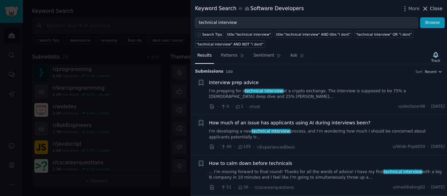 The height and width of the screenshot is (196, 447). Describe the element at coordinates (243, 188) in the screenshot. I see `span: 36` at that location.